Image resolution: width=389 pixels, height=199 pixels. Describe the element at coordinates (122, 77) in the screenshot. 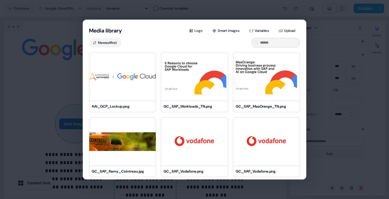

I see `img: AAI_GCP_Lockup.png` at that location.